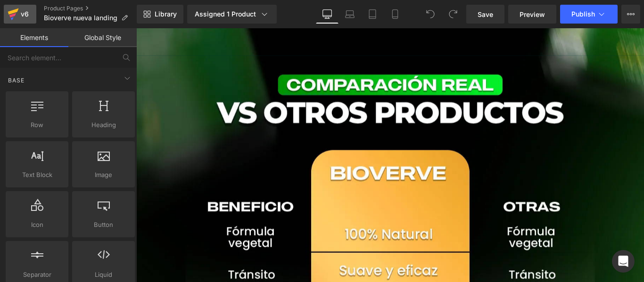 This screenshot has height=282, width=644. I want to click on span: Icon, so click(37, 225).